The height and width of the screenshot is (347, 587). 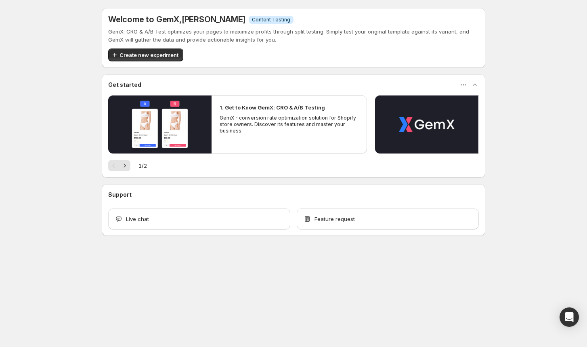 I want to click on p: GemX - conversion rate optimization solution for Shopify store owners. Discover its features and ..., so click(x=289, y=124).